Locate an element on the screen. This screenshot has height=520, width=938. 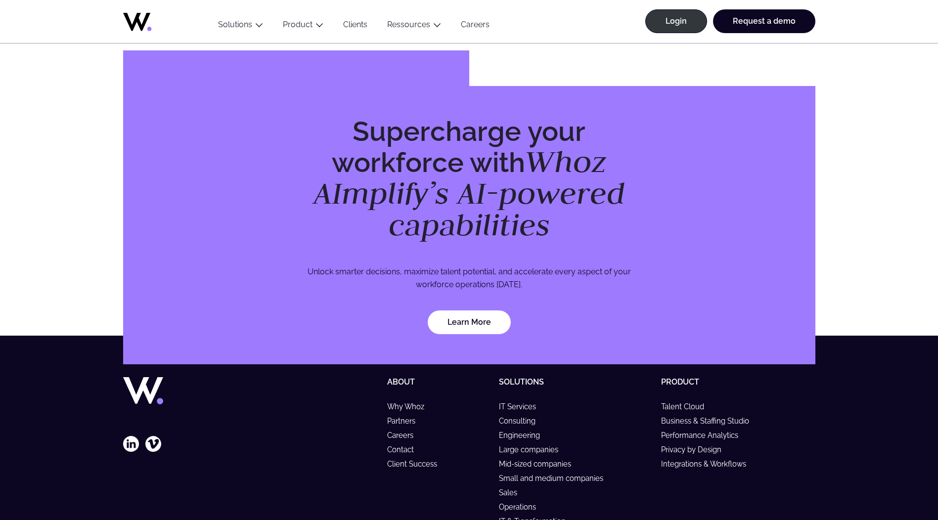
button: Ressources is located at coordinates (414, 26).